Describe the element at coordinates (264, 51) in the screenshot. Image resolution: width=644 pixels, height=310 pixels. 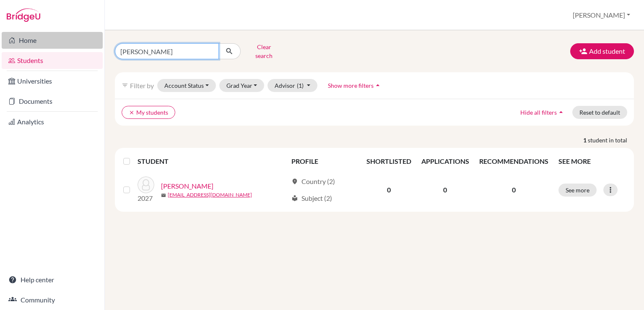
I see `button: Clear search` at that location.